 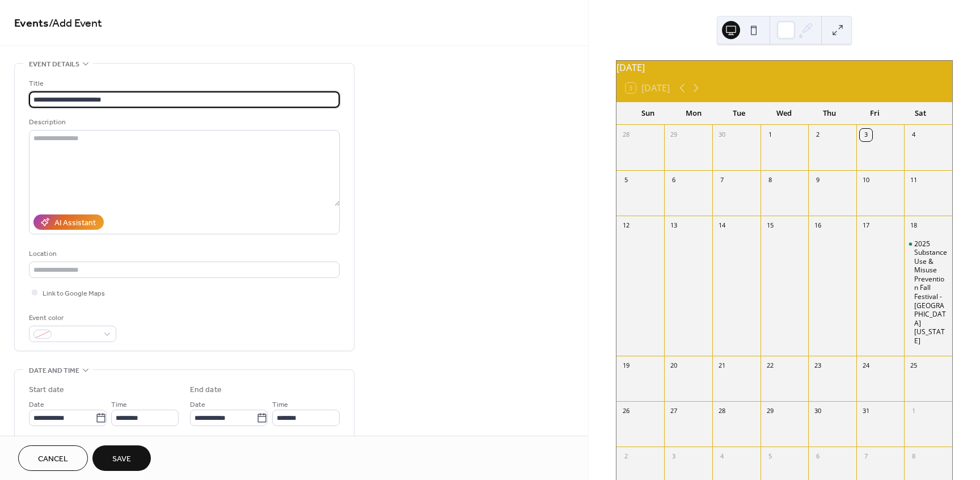 What do you see at coordinates (69, 222) in the screenshot?
I see `button: AI Assistant` at bounding box center [69, 222].